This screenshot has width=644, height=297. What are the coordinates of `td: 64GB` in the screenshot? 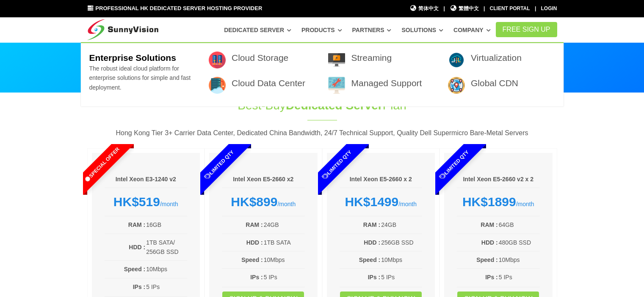 It's located at (519, 225).